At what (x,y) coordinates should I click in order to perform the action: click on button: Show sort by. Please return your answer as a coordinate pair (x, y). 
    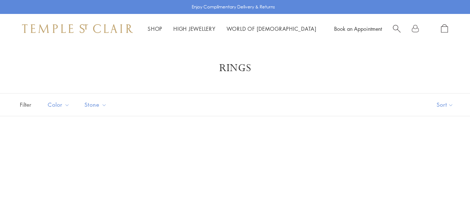
    Looking at the image, I should click on (445, 105).